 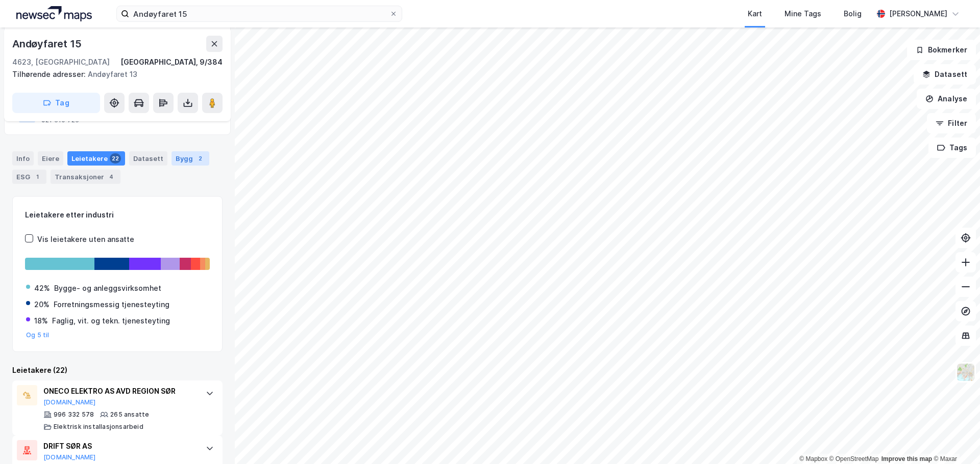 I want to click on button: Filter, so click(x=951, y=123).